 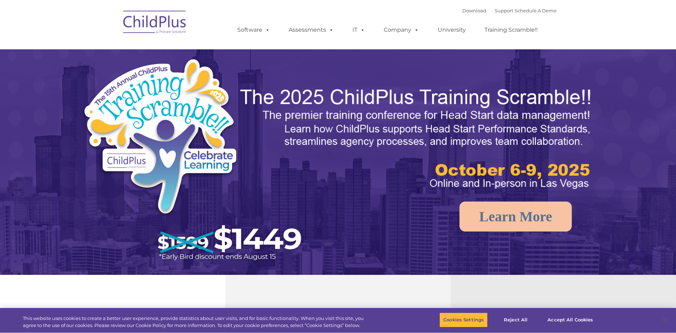 I want to click on a: Training Scramble!!, so click(x=511, y=30).